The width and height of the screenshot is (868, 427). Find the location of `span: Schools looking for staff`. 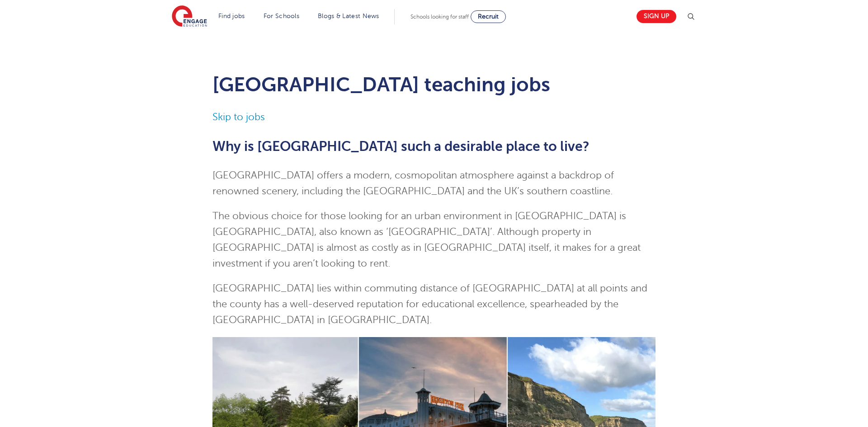

span: Schools looking for staff is located at coordinates (439, 17).